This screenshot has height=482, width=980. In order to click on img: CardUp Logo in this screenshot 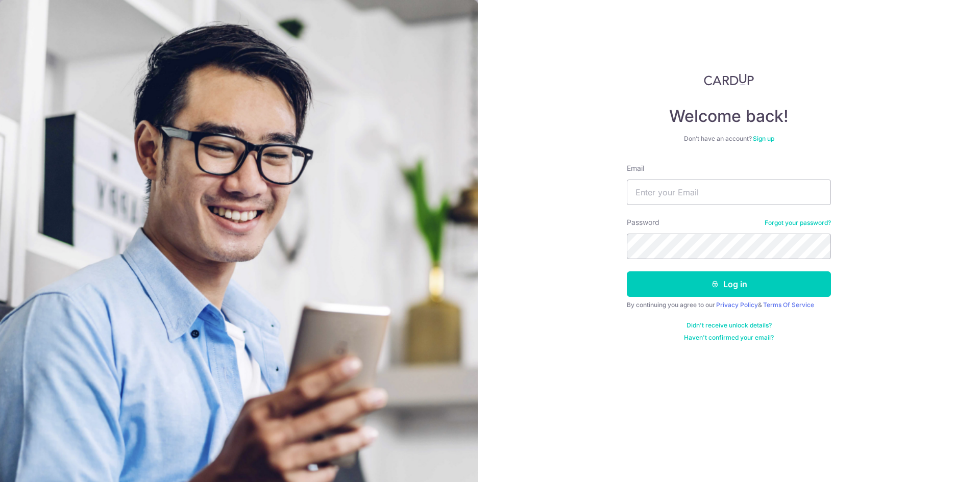, I will do `click(729, 79)`.